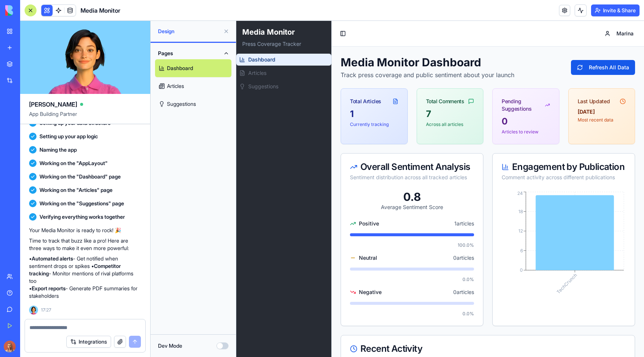 This screenshot has height=357, width=644. What do you see at coordinates (58, 150) in the screenshot?
I see `span: Naming the app` at bounding box center [58, 150].